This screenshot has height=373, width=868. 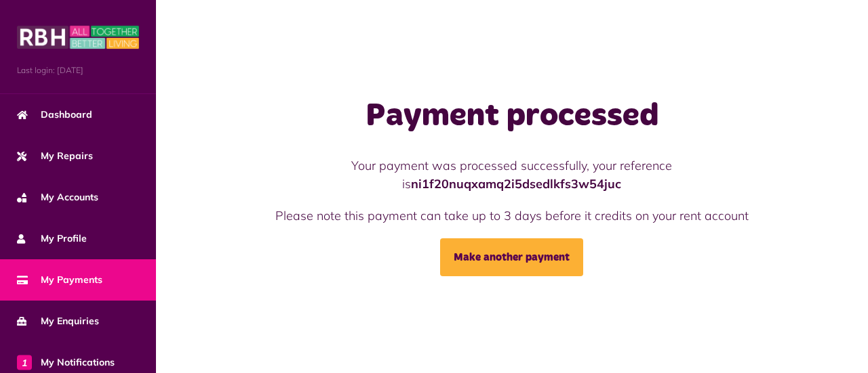 What do you see at coordinates (57, 321) in the screenshot?
I see `span: My Enquiries` at bounding box center [57, 321].